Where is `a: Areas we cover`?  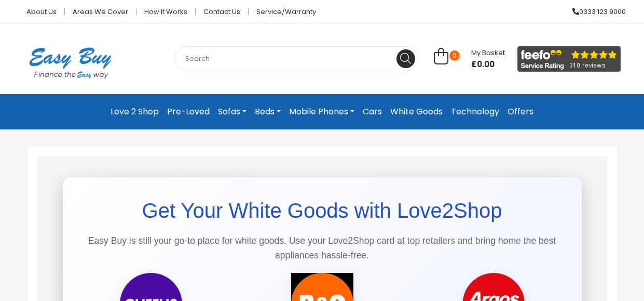
a: Areas we cover is located at coordinates (101, 12).